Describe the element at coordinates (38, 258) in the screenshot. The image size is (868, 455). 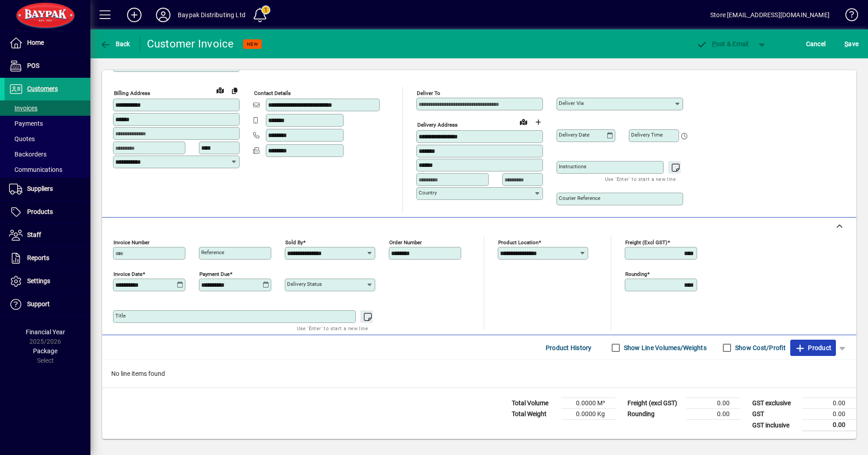
I see `span: Reports` at that location.